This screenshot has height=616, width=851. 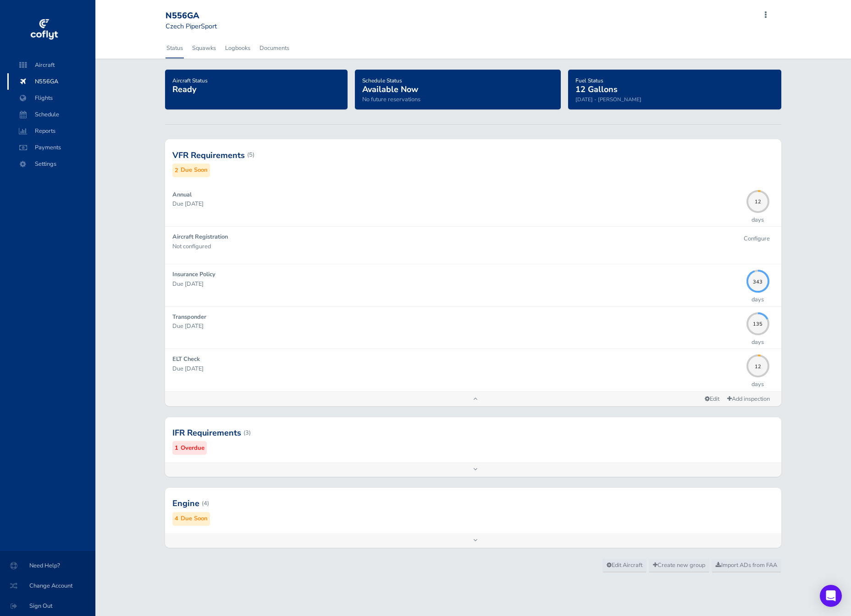 What do you see at coordinates (52, 147) in the screenshot?
I see `span: Payments` at bounding box center [52, 147].